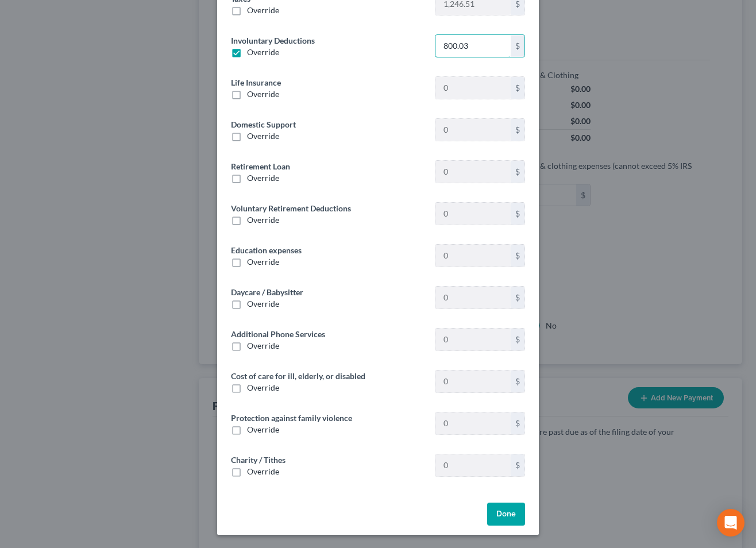 The height and width of the screenshot is (548, 756). What do you see at coordinates (273, 40) in the screenshot?
I see `label: Involuntary Deductions` at bounding box center [273, 40].